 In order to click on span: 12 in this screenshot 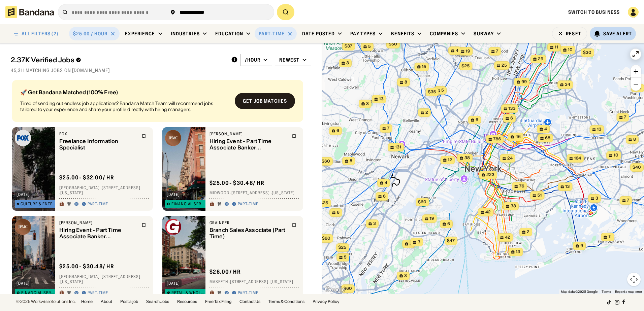, I will do `click(450, 160)`.